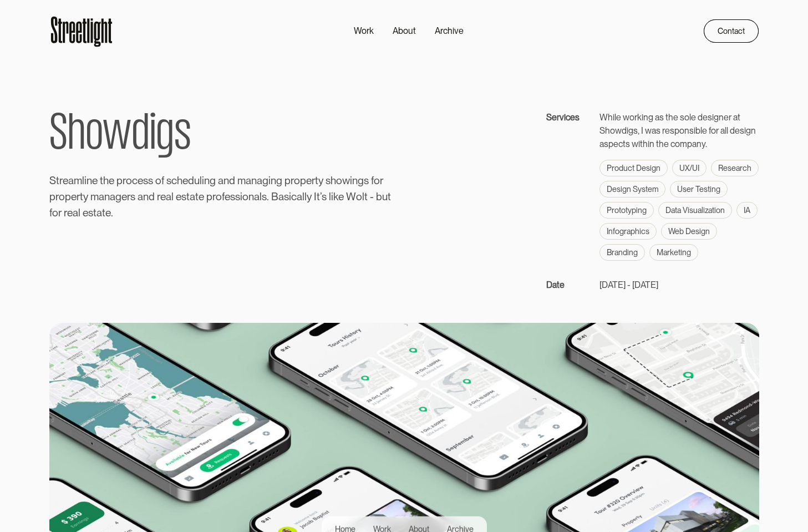 Image resolution: width=808 pixels, height=532 pixels. Describe the element at coordinates (689, 231) in the screenshot. I see `div: Web Design` at that location.